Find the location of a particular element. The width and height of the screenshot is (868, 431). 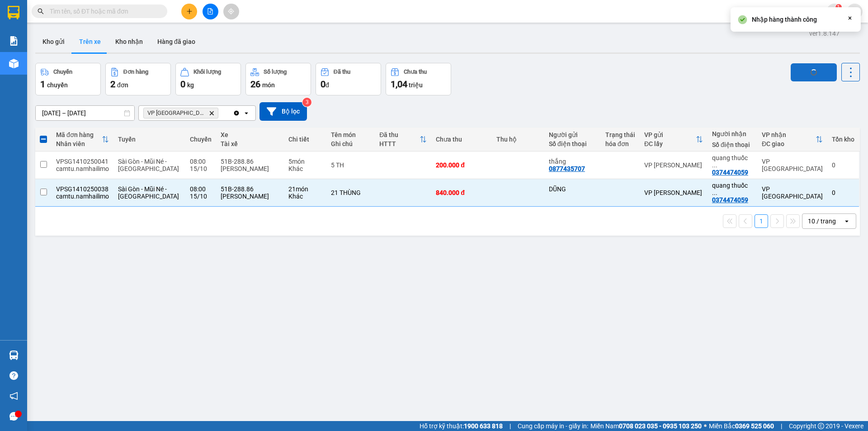

svg: open is located at coordinates (847, 221).